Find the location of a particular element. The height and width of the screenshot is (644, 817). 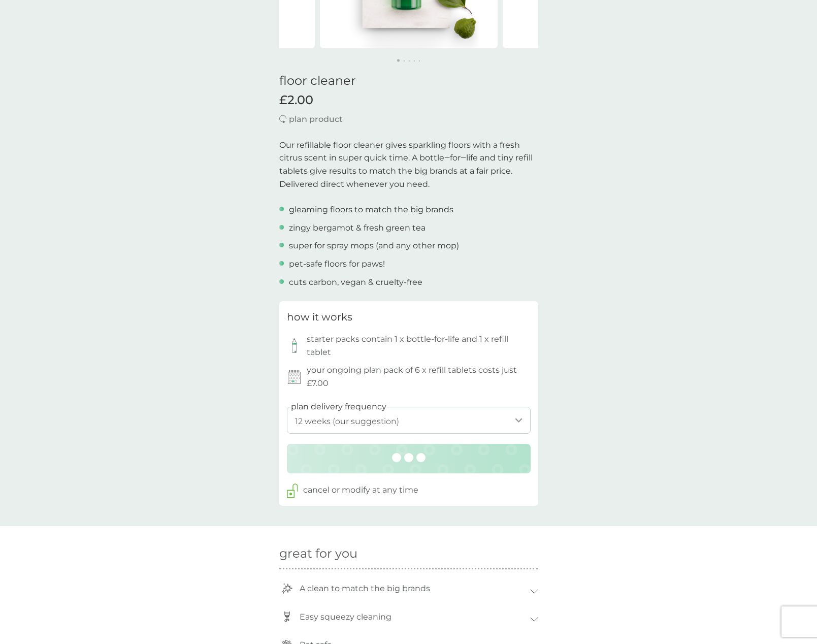

p: Our refillable floor cleaner gives sparkling floors with a fresh citrus scent in super quick time... is located at coordinates (408, 164).